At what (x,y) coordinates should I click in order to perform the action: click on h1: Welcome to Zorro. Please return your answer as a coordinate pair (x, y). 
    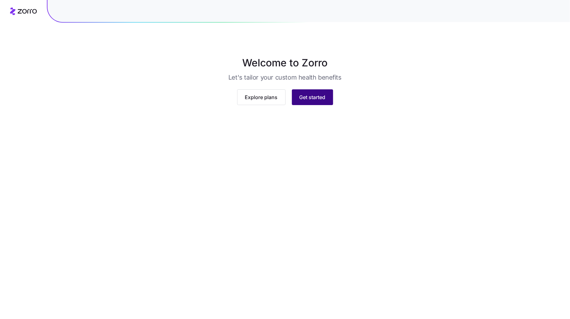
    Looking at the image, I should click on (285, 63).